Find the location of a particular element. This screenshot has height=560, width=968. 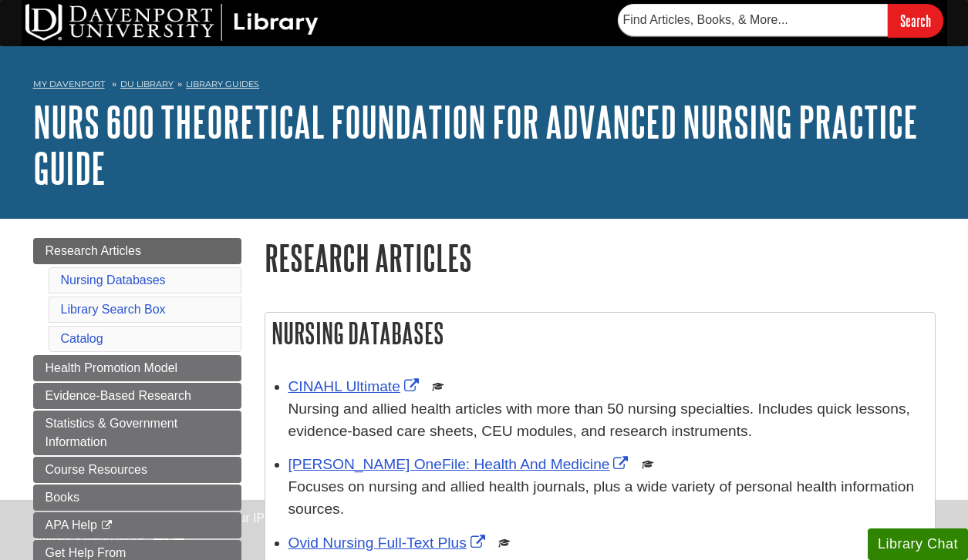

a: Health Promotion Model is located at coordinates (137, 368).